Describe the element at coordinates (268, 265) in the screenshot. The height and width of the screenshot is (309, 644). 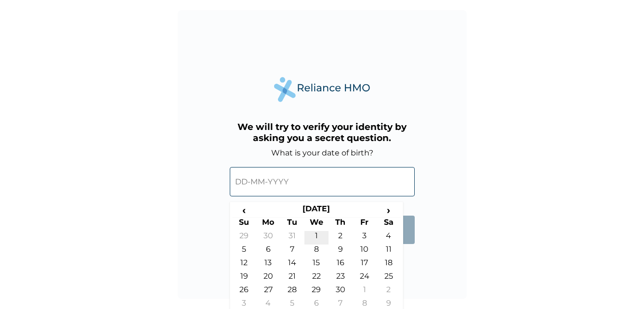
I see `td: 13` at that location.